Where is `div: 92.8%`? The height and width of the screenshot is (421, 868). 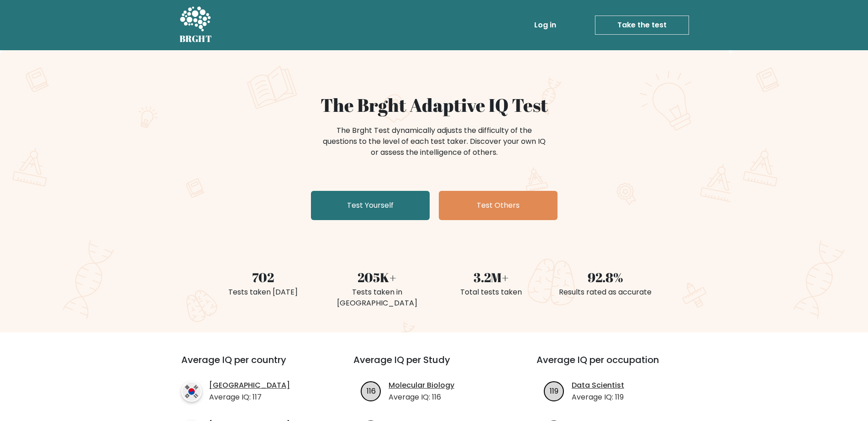
div: 92.8% is located at coordinates (606, 277).